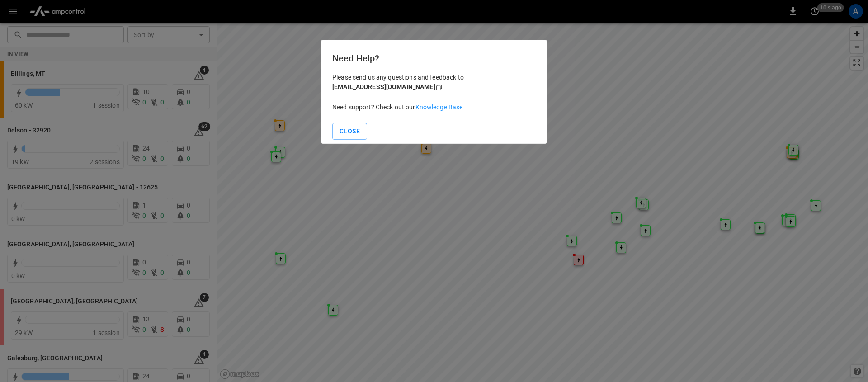  What do you see at coordinates (434, 83) in the screenshot?
I see `p: Please send us any questions and feedback to` at bounding box center [434, 83].